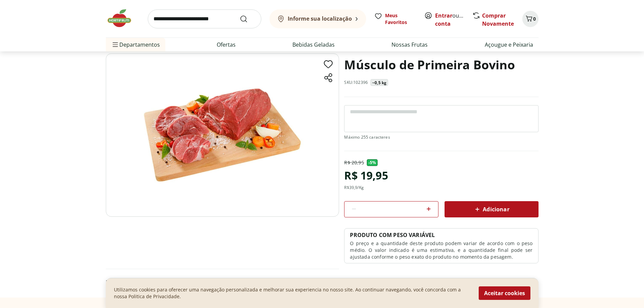  I want to click on div: R$ 19,95, so click(365, 176).